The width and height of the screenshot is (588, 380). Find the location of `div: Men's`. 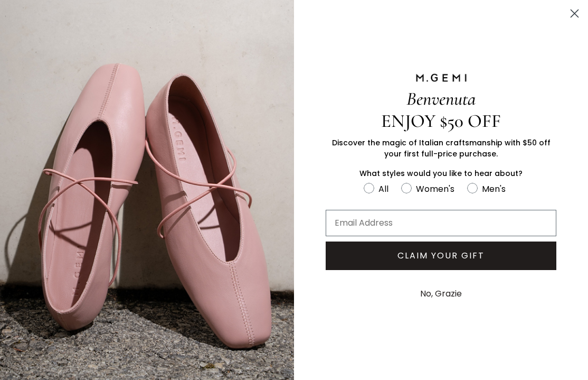

div: Men's is located at coordinates (494, 189).